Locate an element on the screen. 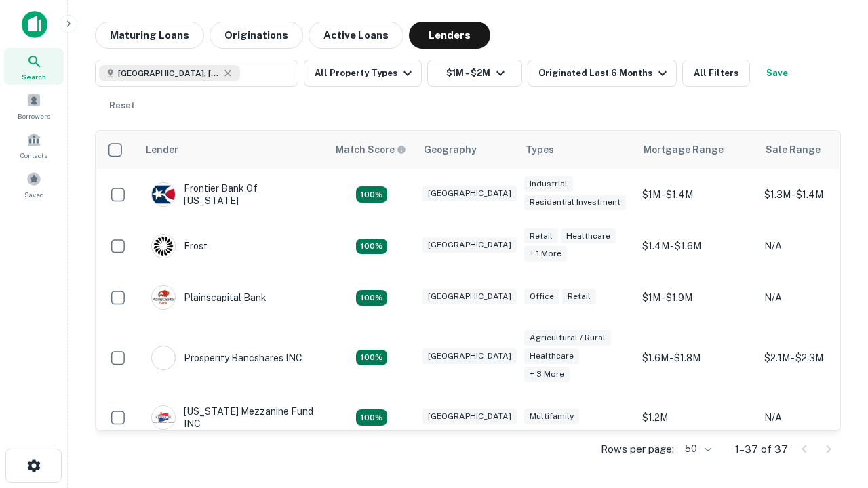 The image size is (868, 488). div: Search is located at coordinates (34, 66).